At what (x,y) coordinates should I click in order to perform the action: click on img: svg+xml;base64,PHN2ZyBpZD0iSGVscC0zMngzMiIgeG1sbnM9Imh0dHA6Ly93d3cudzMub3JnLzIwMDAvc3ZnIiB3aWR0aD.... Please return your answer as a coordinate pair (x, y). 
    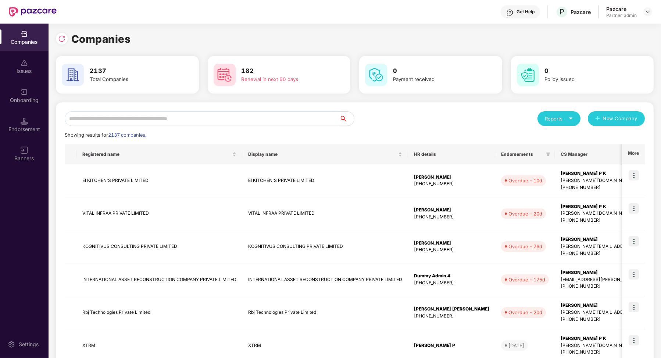
    Looking at the image, I should click on (510, 13).